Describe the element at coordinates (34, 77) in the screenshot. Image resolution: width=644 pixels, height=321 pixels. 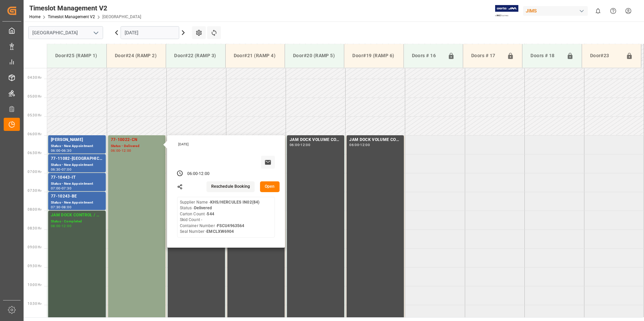
I see `span: 04:30 Hr` at that location.